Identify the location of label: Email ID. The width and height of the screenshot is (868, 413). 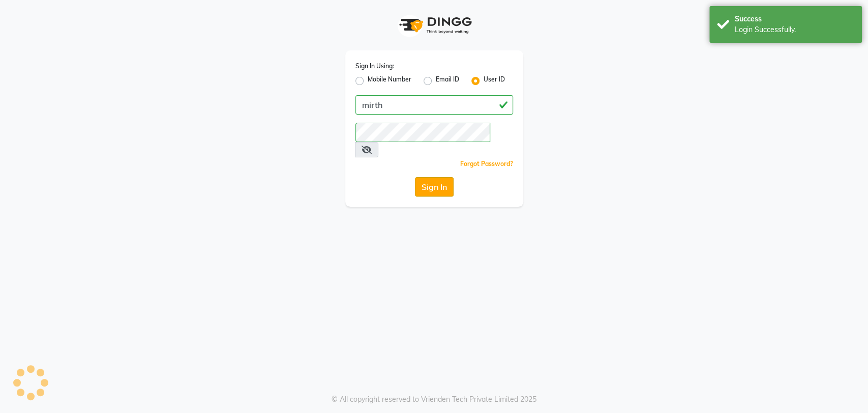
(448, 81).